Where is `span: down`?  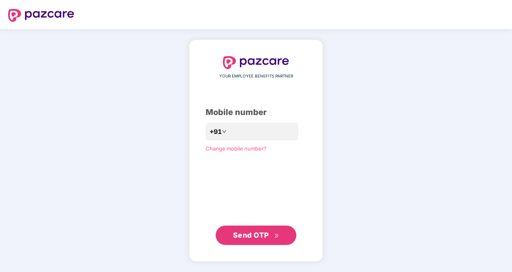 span: down is located at coordinates (224, 131).